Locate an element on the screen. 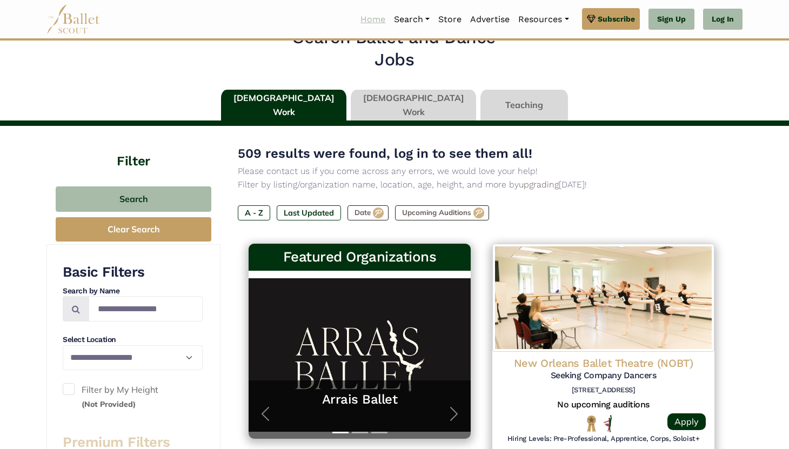 The image size is (789, 449). h5: Arrais Ballet is located at coordinates (359, 399).